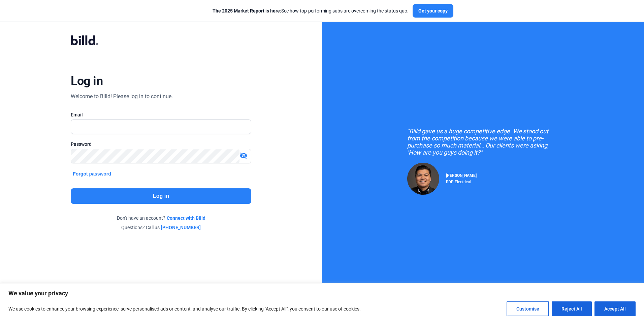  I want to click on p: We use cookies to enhance your browsing experience, serve personalised ads or content, and analys..., so click(185, 309).